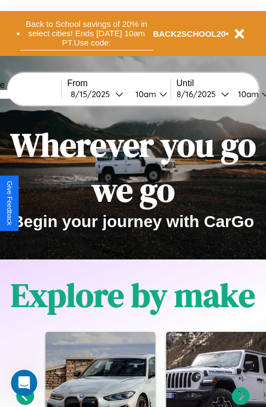 The width and height of the screenshot is (266, 407). Describe the element at coordinates (9, 203) in the screenshot. I see `div: Give Feedback` at that location.